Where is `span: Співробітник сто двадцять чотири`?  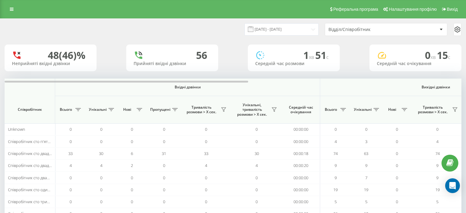 span: Співробітник сто двадцять чотири is located at coordinates (40, 165).